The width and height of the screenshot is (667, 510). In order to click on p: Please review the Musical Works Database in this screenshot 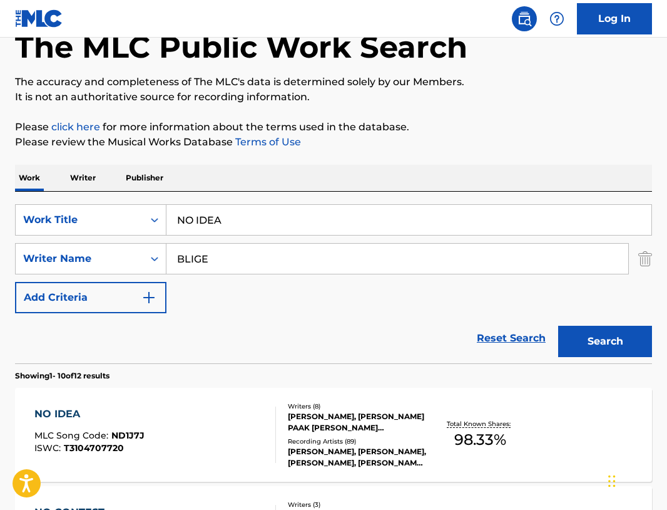, I will do `click(334, 142)`.